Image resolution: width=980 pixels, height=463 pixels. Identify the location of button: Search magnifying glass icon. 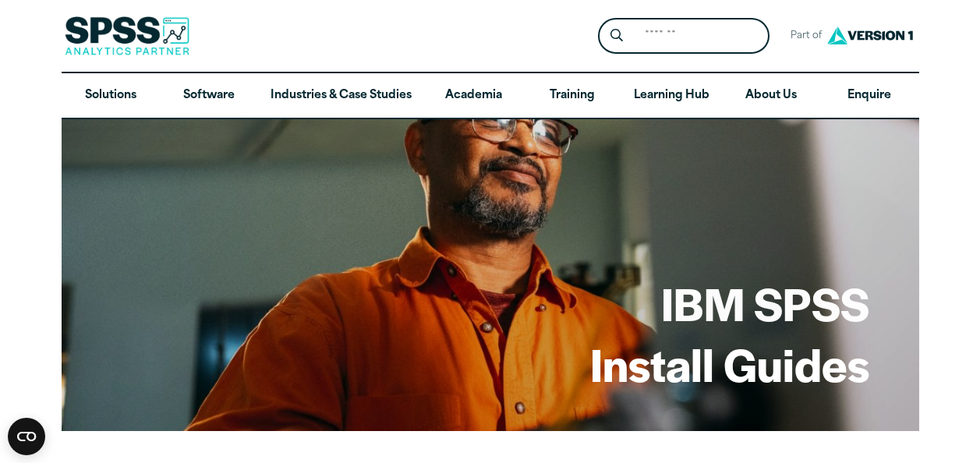
(616, 35).